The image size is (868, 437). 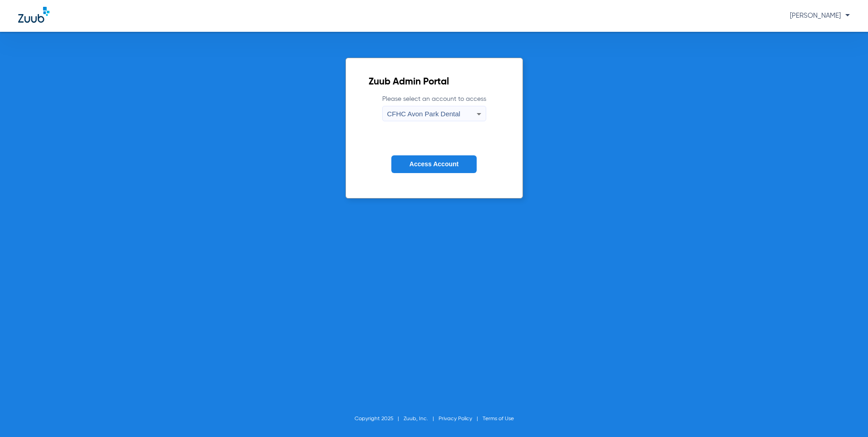 What do you see at coordinates (421, 419) in the screenshot?
I see `li: Zuub, Inc.` at bounding box center [421, 419].